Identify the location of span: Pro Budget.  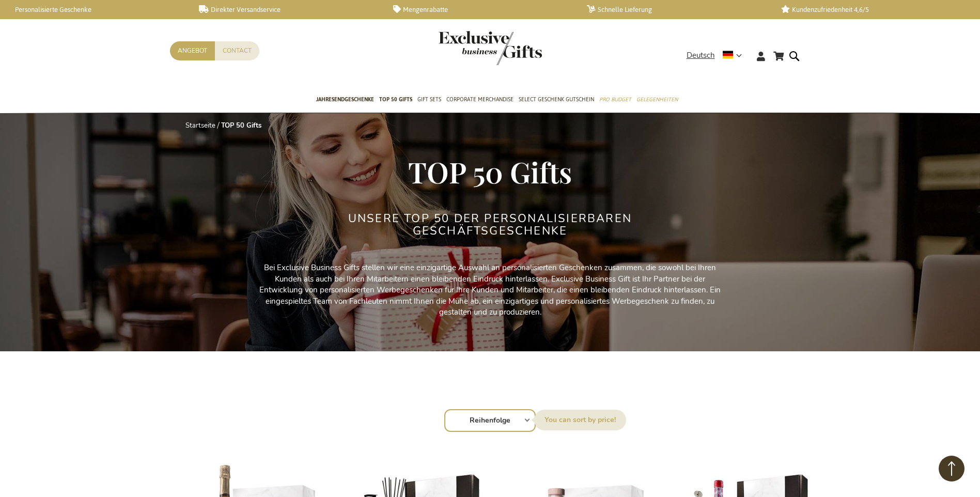
(615, 99).